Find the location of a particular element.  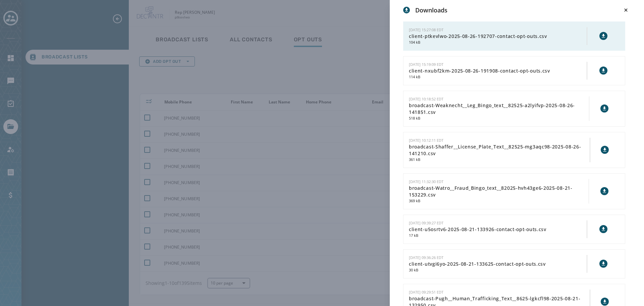

span: 361 kB is located at coordinates (499, 160).